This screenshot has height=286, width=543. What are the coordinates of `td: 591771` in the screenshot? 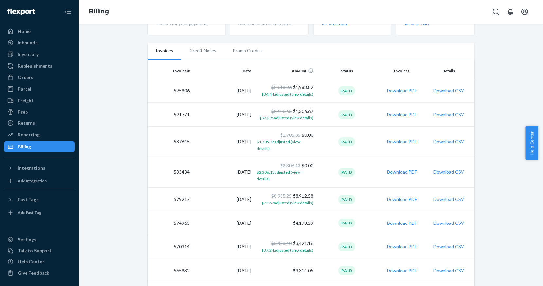 It's located at (170, 115).